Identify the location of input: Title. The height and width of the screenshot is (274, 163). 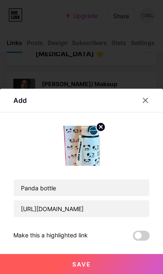
(81, 188).